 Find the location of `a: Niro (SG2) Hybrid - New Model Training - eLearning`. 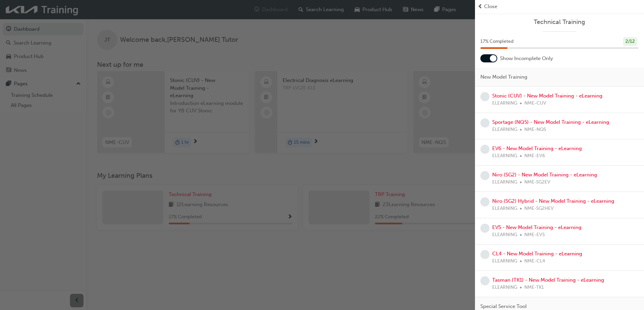

a: Niro (SG2) Hybrid - New Model Training - eLearning is located at coordinates (553, 201).